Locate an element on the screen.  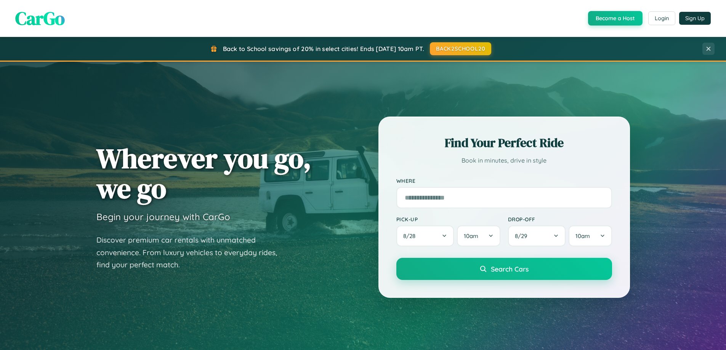
button: 8/28 is located at coordinates (425, 236).